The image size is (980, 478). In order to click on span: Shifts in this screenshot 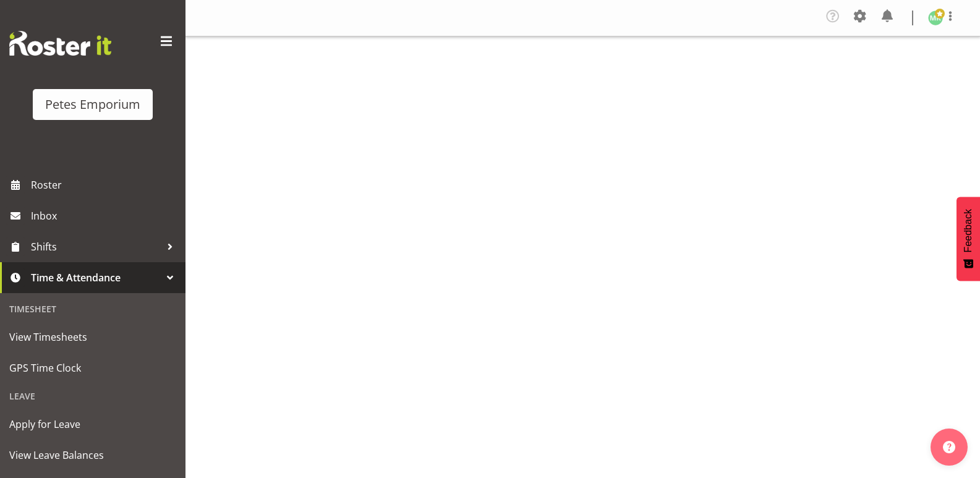, I will do `click(96, 246)`.